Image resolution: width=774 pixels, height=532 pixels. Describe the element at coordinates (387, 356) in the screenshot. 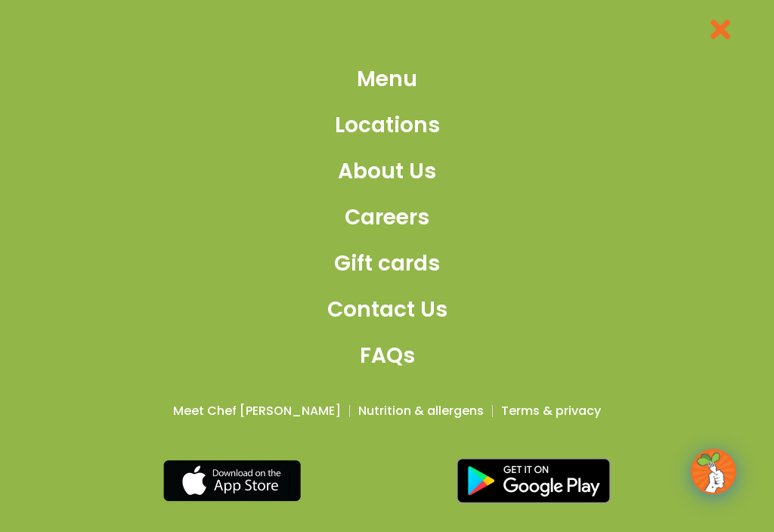

I see `a: FAQs` at that location.